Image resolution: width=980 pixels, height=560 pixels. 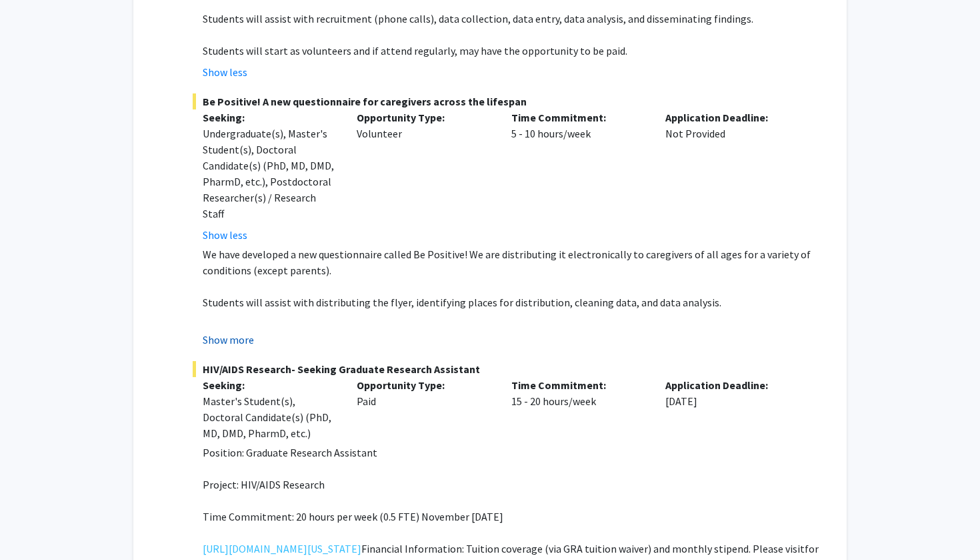 I want to click on p: Students will start as volunteers and if attend regularly, may have the opportunity to be paid., so click(x=511, y=51).